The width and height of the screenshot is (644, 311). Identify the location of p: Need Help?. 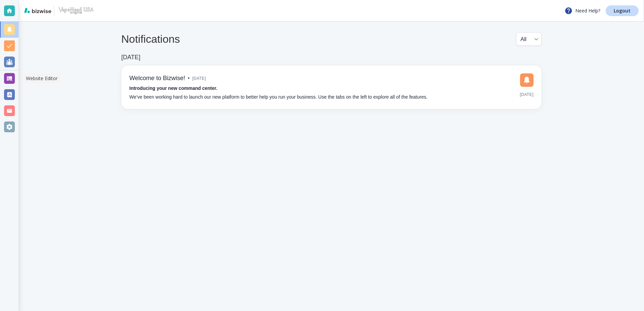
(582, 11).